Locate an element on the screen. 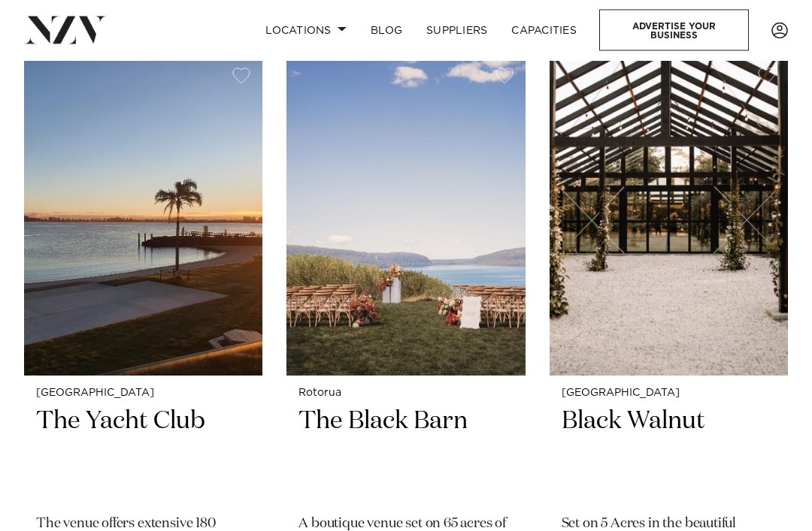 The height and width of the screenshot is (531, 812). h2: Black Walnut is located at coordinates (668, 454).